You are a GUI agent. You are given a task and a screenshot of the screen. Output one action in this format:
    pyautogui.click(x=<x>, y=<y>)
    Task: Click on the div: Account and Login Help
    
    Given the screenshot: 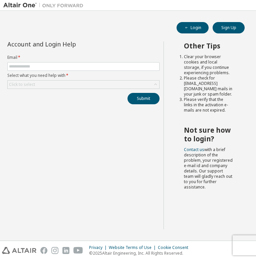 What is the action you would take?
    pyautogui.click(x=68, y=44)
    